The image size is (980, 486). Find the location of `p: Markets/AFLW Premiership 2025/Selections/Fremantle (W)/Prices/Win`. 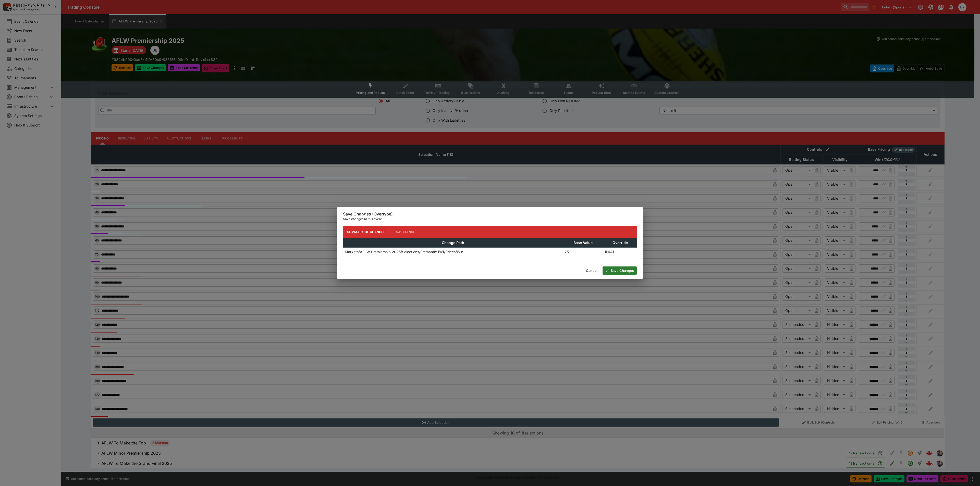

p: Markets/AFLW Premiership 2025/Selections/Fremantle (W)/Prices/Win is located at coordinates (404, 251).